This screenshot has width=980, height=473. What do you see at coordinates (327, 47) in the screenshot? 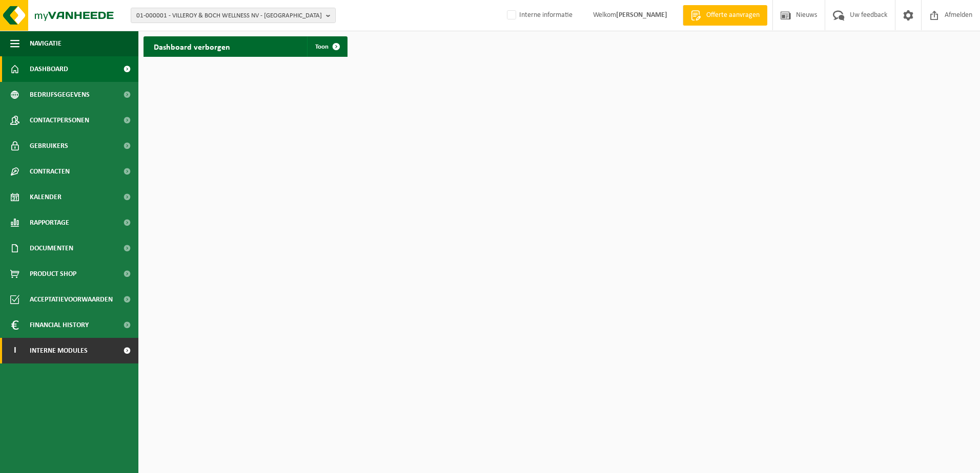
I see `a: Toon` at bounding box center [327, 47].